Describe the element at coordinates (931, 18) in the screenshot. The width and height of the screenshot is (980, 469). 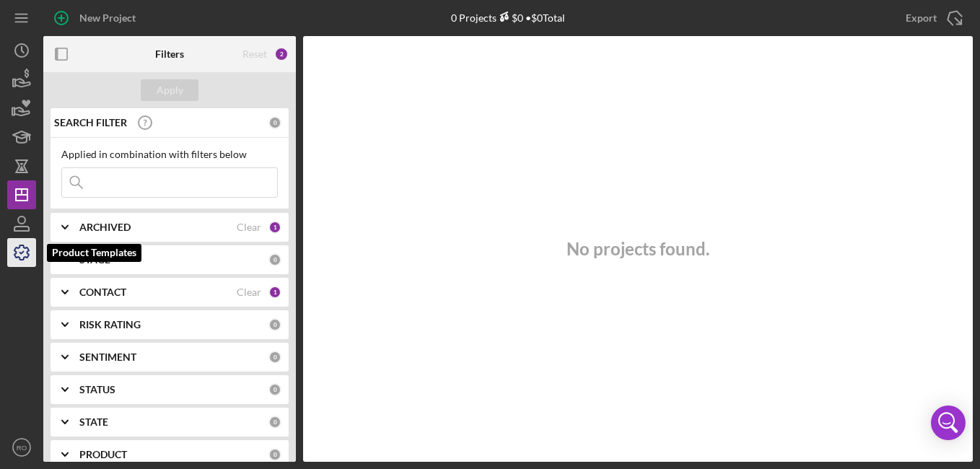
I see `button: Export` at that location.